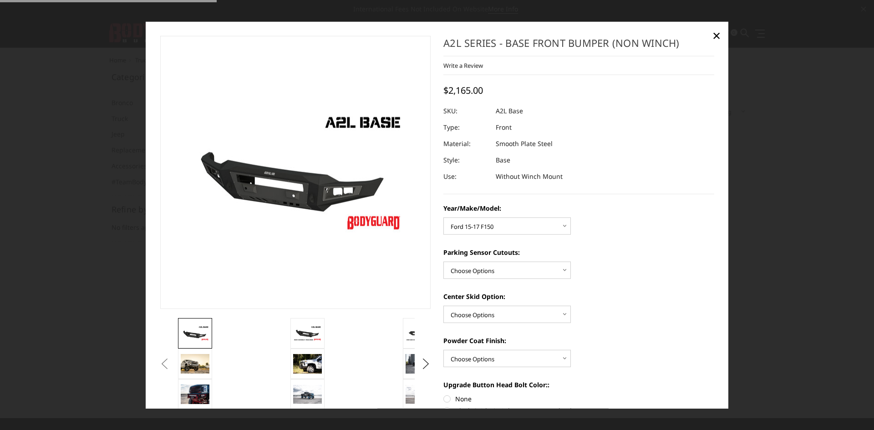  What do you see at coordinates (579, 252) in the screenshot?
I see `label: Parking Sensor Cutouts:` at bounding box center [579, 252].